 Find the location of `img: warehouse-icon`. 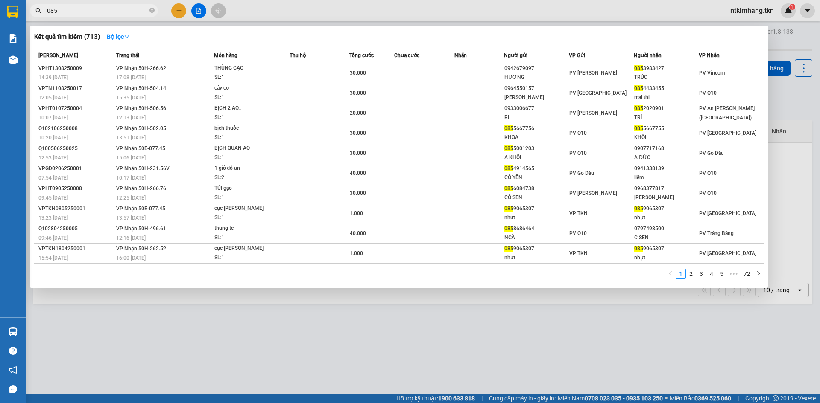

img: warehouse-icon is located at coordinates (13, 60).